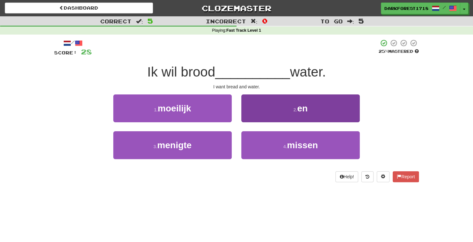 The image size is (473, 242). Describe the element at coordinates (301, 108) in the screenshot. I see `button: 2.en` at that location.